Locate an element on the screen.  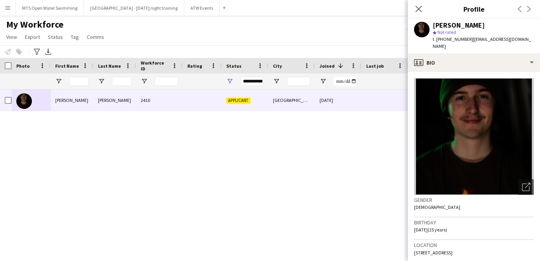
span: Rating is located at coordinates (195, 66).